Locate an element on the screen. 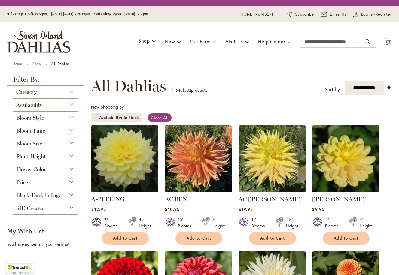  span: Visit Us is located at coordinates (234, 41).